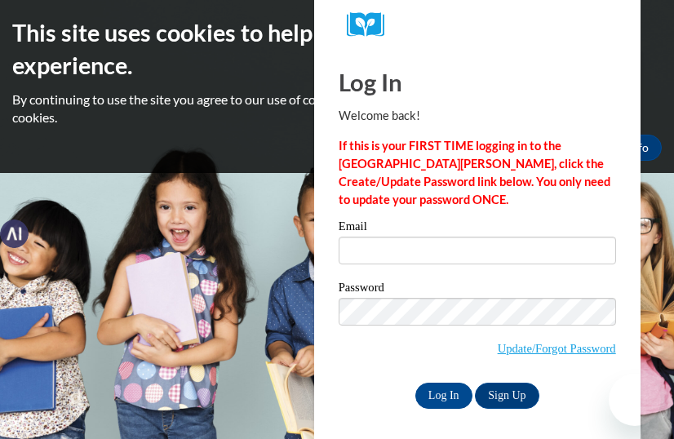 Image resolution: width=674 pixels, height=439 pixels. I want to click on p: By continuing to use the site you agree to our use of cookies. Use the ‘More info’ button to read..., so click(337, 109).